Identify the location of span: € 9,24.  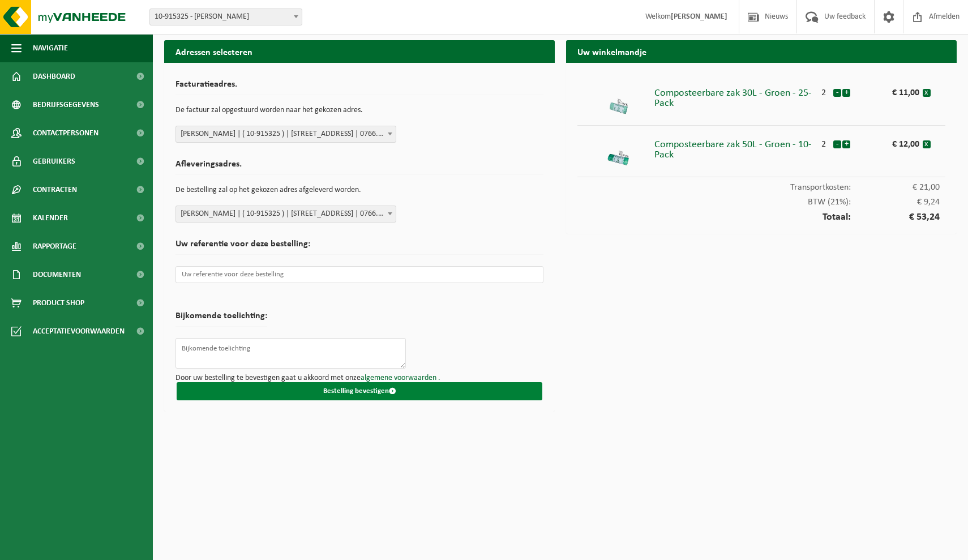
(896, 202).